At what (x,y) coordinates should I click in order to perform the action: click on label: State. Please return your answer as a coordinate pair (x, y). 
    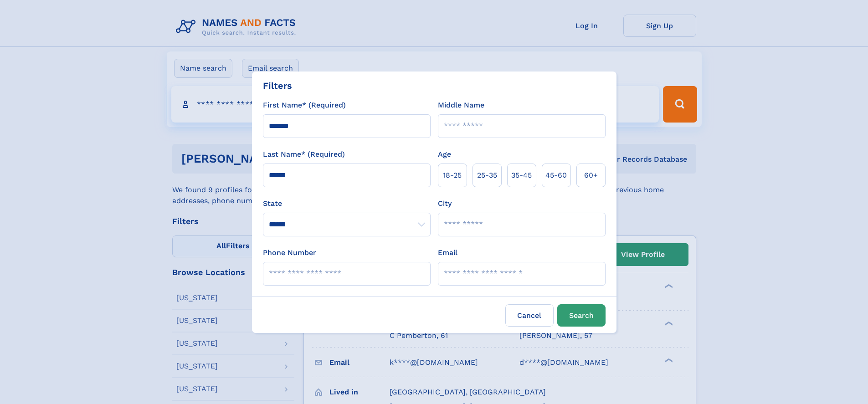
    Looking at the image, I should click on (347, 204).